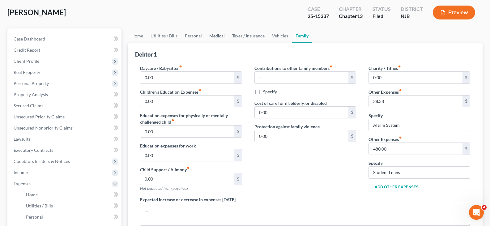 The image size is (490, 226). Describe the element at coordinates (21, 172) in the screenshot. I see `span: Income` at that location.